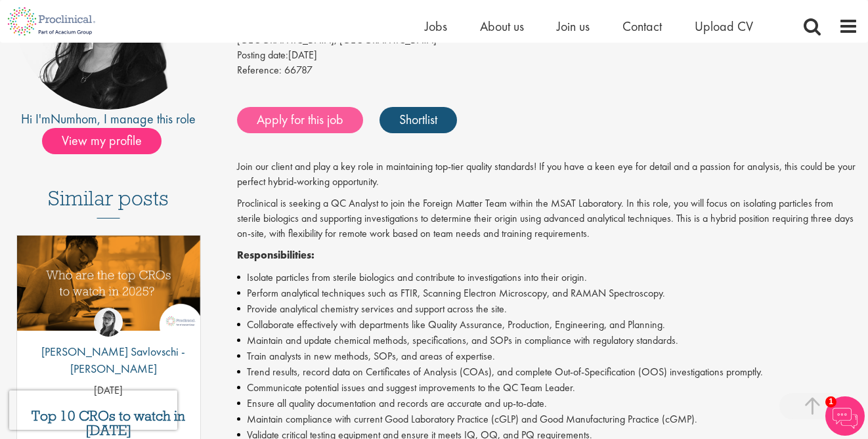  I want to click on span: 1, so click(831, 401).